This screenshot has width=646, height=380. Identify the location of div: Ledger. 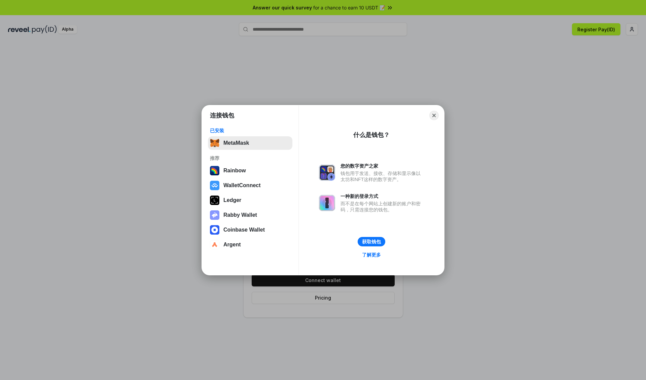
(232, 200).